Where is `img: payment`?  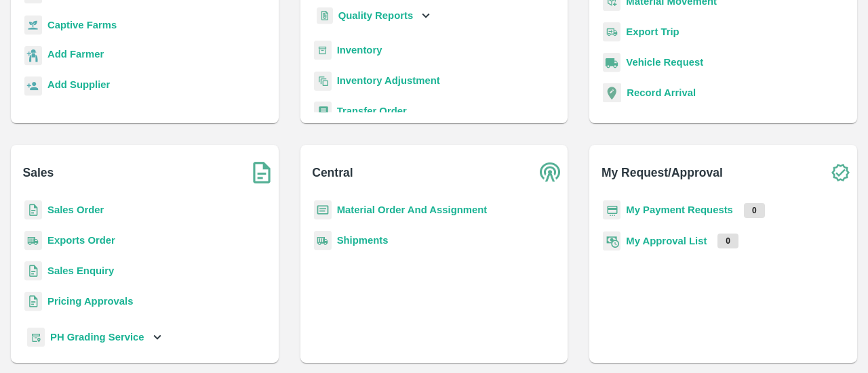 img: payment is located at coordinates (612, 210).